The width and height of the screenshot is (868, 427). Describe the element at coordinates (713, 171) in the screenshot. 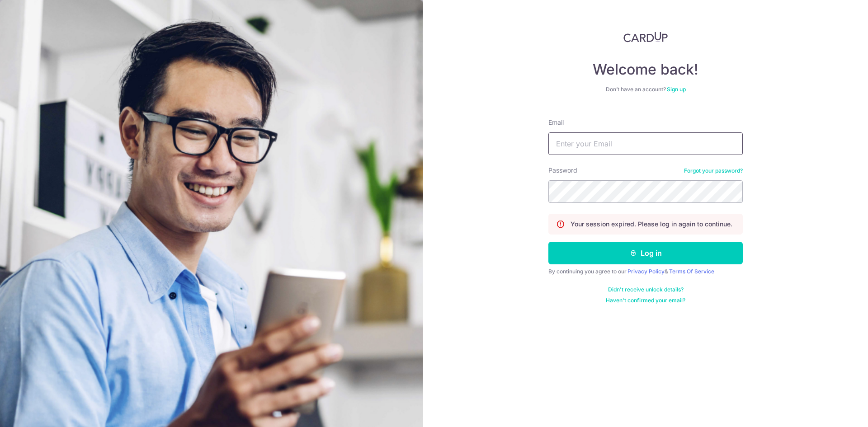

I see `a: Forgot your password?` at that location.